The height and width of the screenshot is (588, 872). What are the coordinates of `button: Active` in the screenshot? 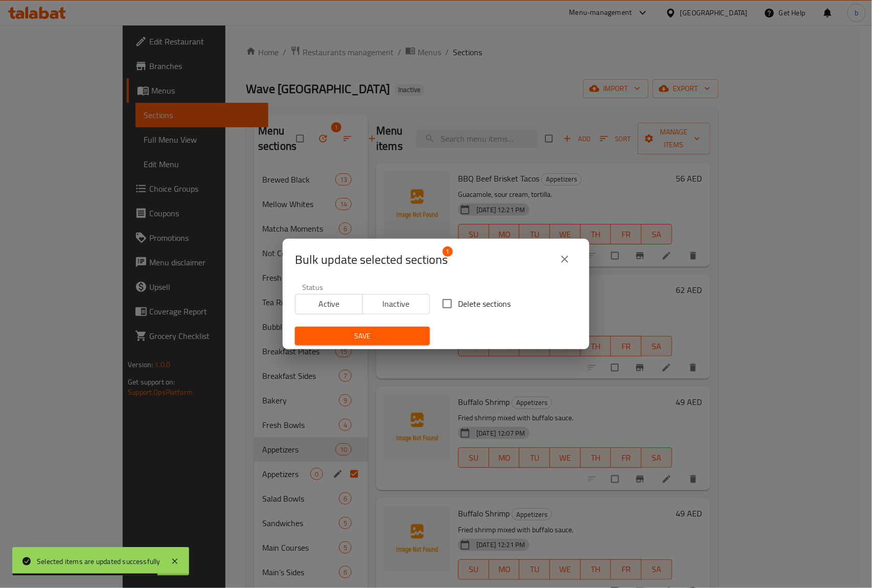 It's located at (329, 304).